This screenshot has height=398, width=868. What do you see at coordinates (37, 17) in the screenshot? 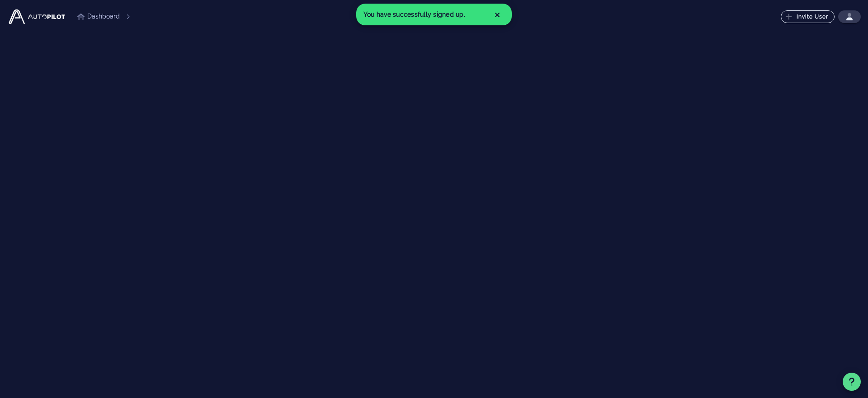
I see `img: Autopilot` at bounding box center [37, 17].